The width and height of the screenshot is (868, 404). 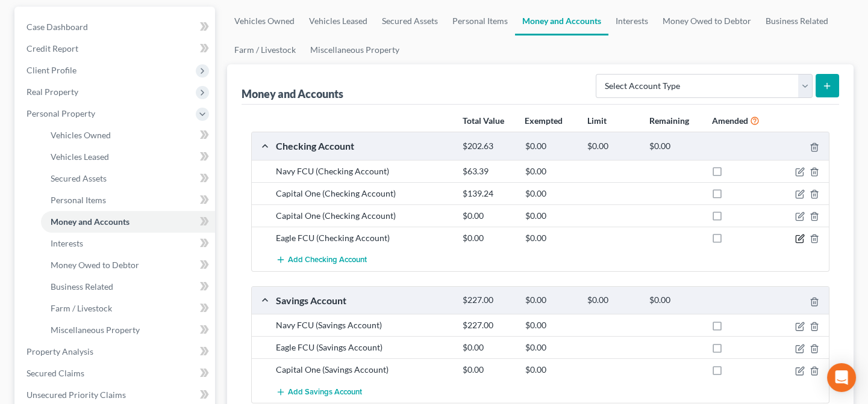 I want to click on span: Vehicles Leased, so click(x=80, y=157).